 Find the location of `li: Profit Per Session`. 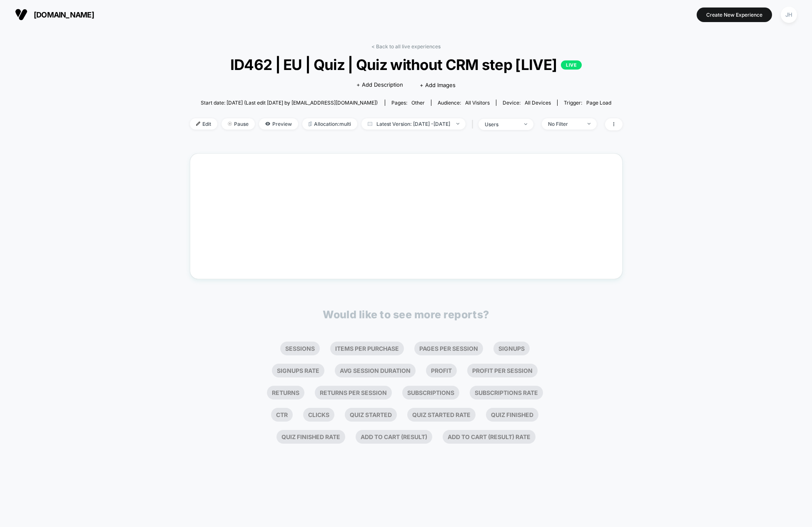

li: Profit Per Session is located at coordinates (502, 371).